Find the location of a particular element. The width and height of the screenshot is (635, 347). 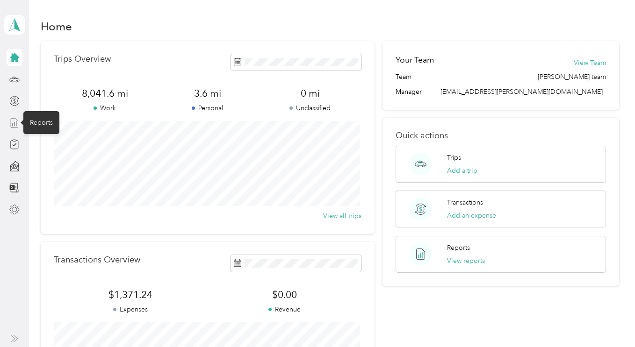

p: Reports is located at coordinates (458, 248).